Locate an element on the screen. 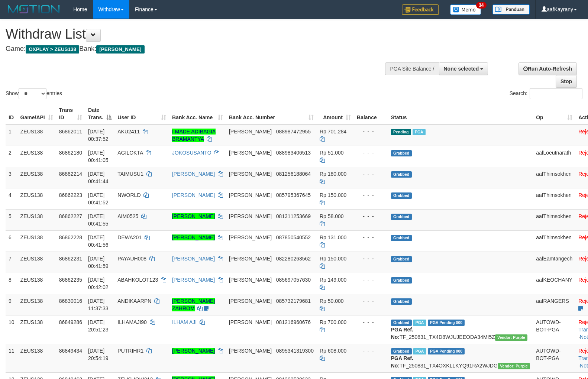 Image resolution: width=588 pixels, height=379 pixels. span: 86862235 is located at coordinates (71, 280).